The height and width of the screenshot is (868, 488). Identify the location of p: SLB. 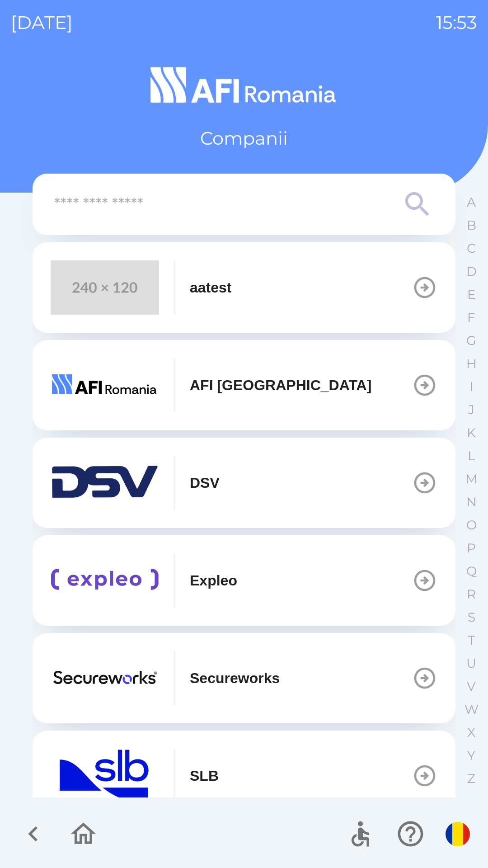
(204, 776).